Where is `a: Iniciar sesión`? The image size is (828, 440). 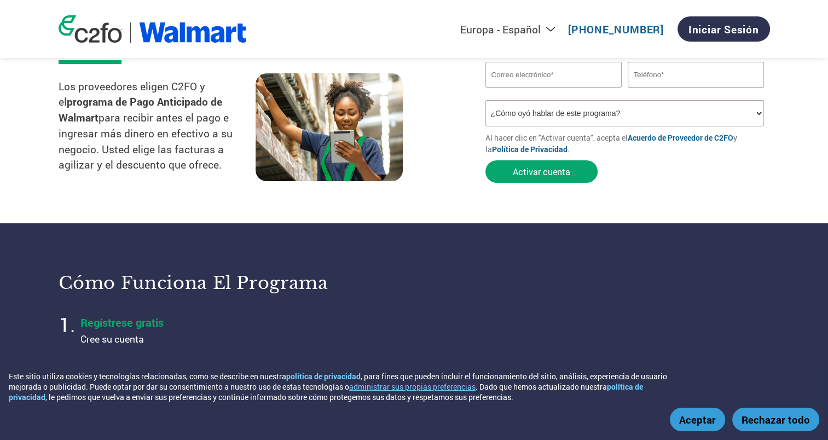
a: Iniciar sesión is located at coordinates (724, 29).